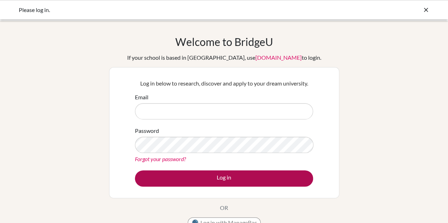  Describe the element at coordinates (224, 208) in the screenshot. I see `p: OR` at that location.